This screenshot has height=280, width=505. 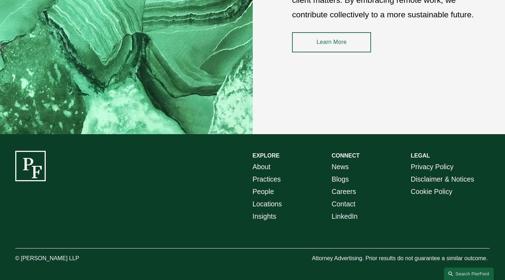 I want to click on strong: EXPLORE, so click(x=266, y=155).